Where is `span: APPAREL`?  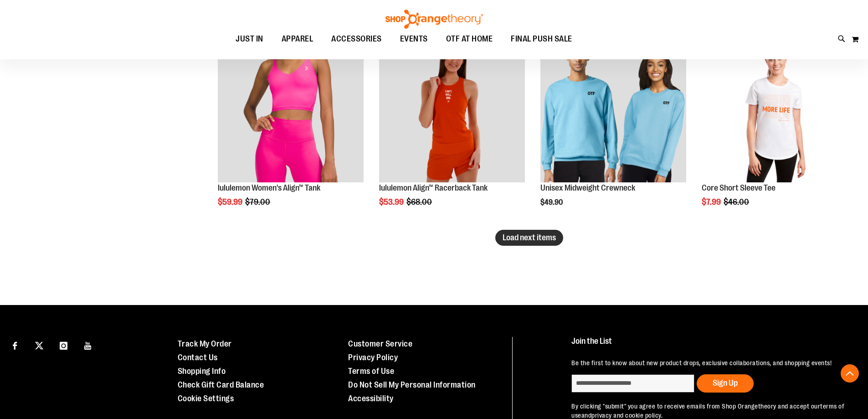
span: APPAREL is located at coordinates (298, 39).